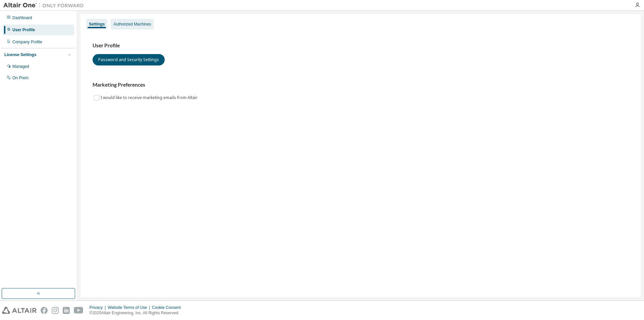  Describe the element at coordinates (20, 78) in the screenshot. I see `div: On Prem` at that location.